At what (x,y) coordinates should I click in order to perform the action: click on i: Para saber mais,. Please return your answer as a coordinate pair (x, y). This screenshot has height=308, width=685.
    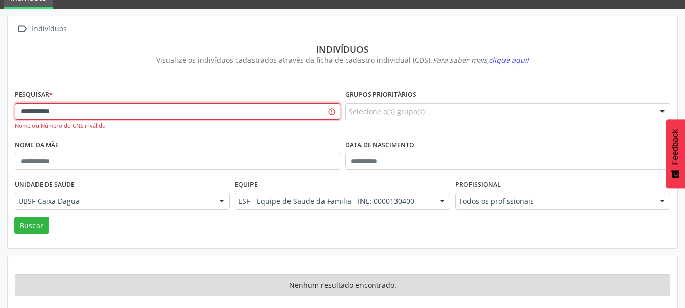
    Looking at the image, I should click on (481, 60).